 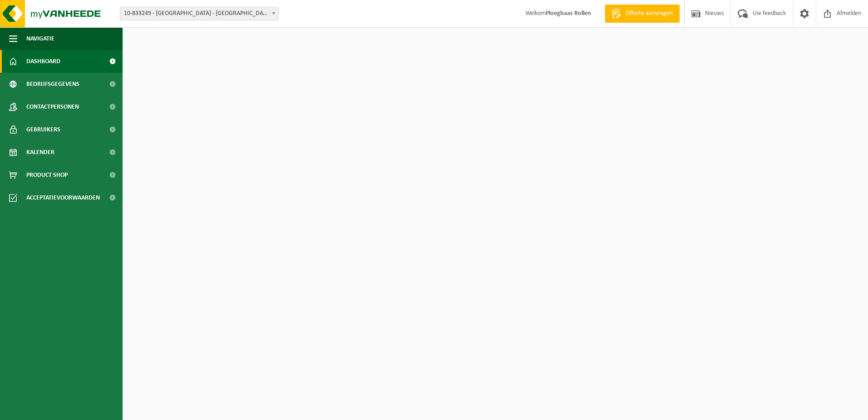 What do you see at coordinates (63, 198) in the screenshot?
I see `span: Acceptatievoorwaarden` at bounding box center [63, 198].